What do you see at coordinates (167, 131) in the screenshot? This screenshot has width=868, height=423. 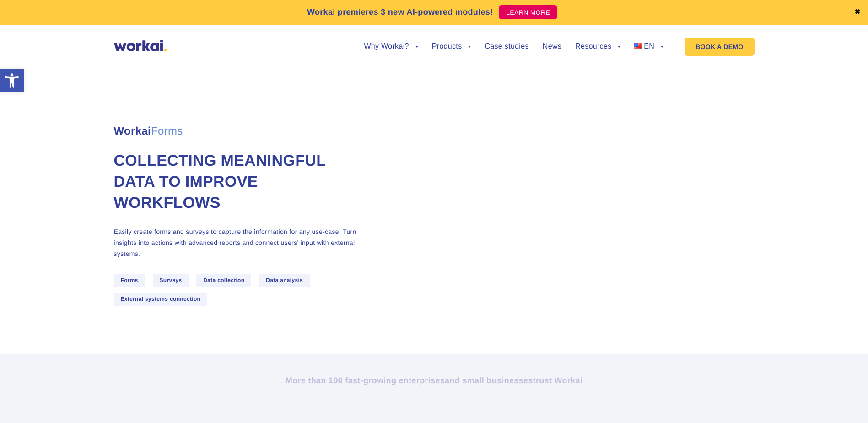 I see `em: Forms` at bounding box center [167, 131].